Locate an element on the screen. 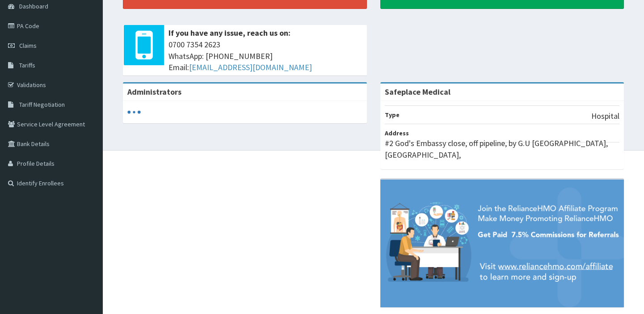  b: If you have any issue, reach us on: is located at coordinates (229, 33).